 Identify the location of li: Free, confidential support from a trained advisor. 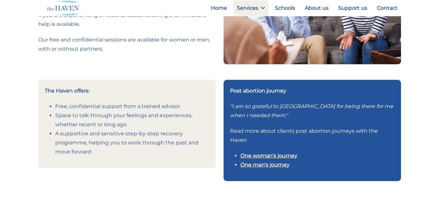
(132, 107).